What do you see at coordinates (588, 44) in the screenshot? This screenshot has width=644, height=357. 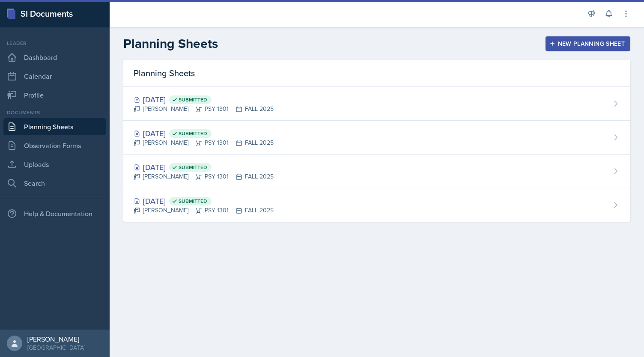 I see `div: New Planning Sheet` at bounding box center [588, 44].